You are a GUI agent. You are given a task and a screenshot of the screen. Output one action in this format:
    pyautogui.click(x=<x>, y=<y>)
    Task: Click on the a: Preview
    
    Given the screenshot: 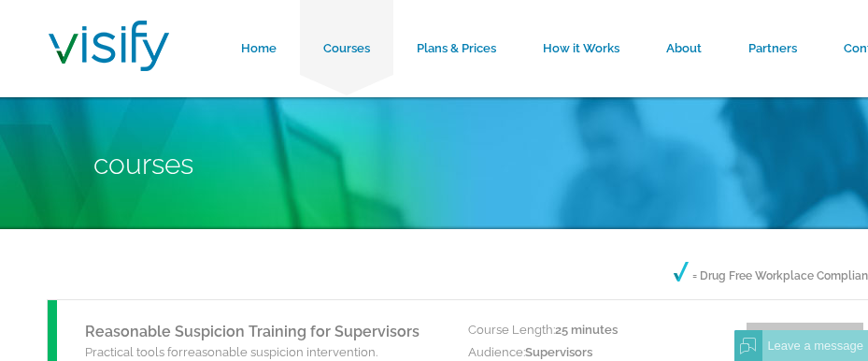 What is the action you would take?
    pyautogui.click(x=805, y=341)
    